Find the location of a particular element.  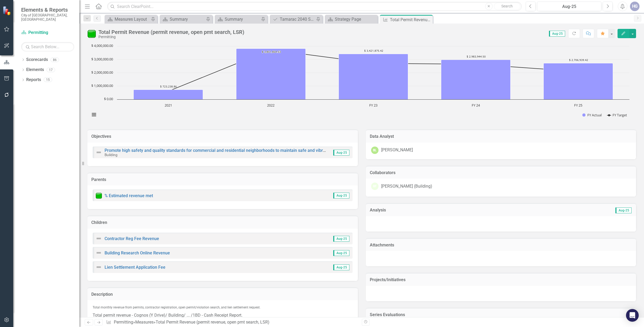

div: 15 is located at coordinates (48, 80).